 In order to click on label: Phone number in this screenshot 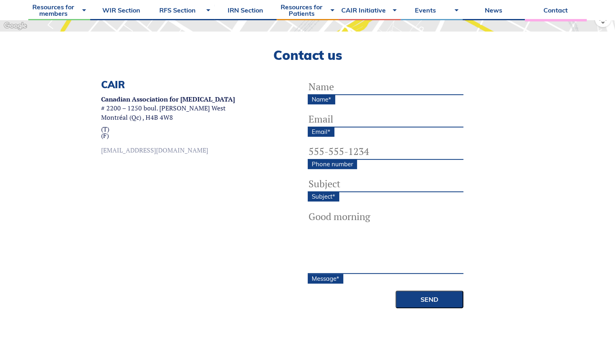, I will do `click(332, 164)`.